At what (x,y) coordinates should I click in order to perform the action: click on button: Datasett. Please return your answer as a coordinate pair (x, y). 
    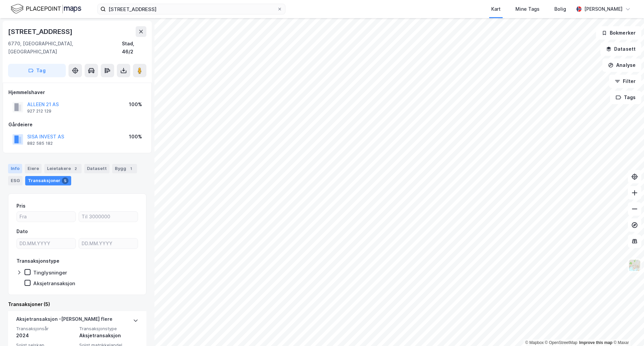
    Looking at the image, I should click on (621, 49).